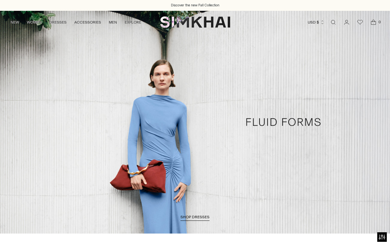 Image resolution: width=390 pixels, height=245 pixels. What do you see at coordinates (195, 22) in the screenshot?
I see `a: SIMKHAI` at bounding box center [195, 22].